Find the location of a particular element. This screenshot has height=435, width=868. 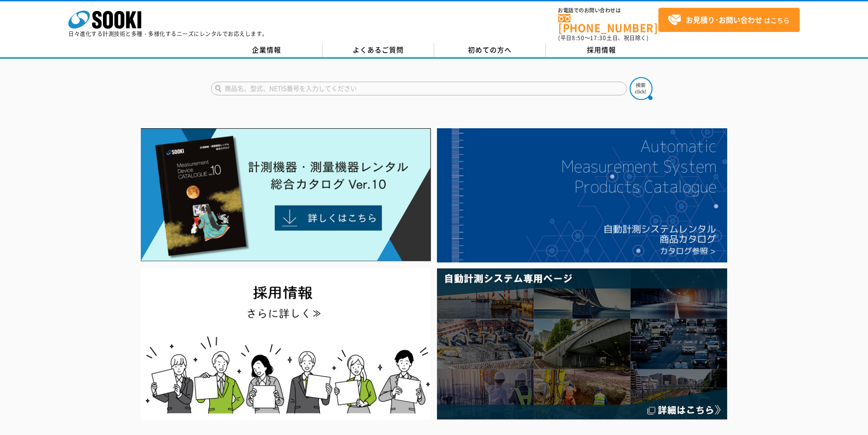

a: 採用情報 is located at coordinates (602, 50).